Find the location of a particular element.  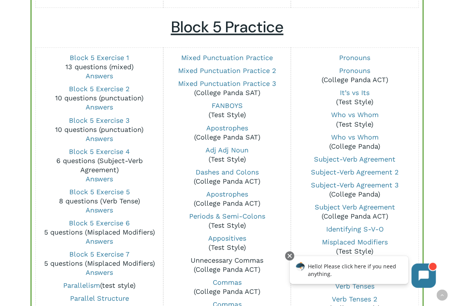

a: Adj Adj Noun is located at coordinates (227, 149).